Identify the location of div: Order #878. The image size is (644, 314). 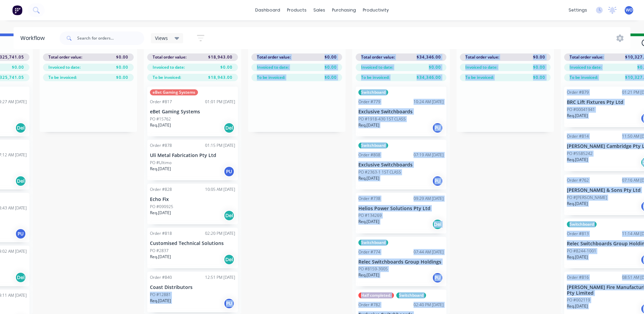
(161, 146).